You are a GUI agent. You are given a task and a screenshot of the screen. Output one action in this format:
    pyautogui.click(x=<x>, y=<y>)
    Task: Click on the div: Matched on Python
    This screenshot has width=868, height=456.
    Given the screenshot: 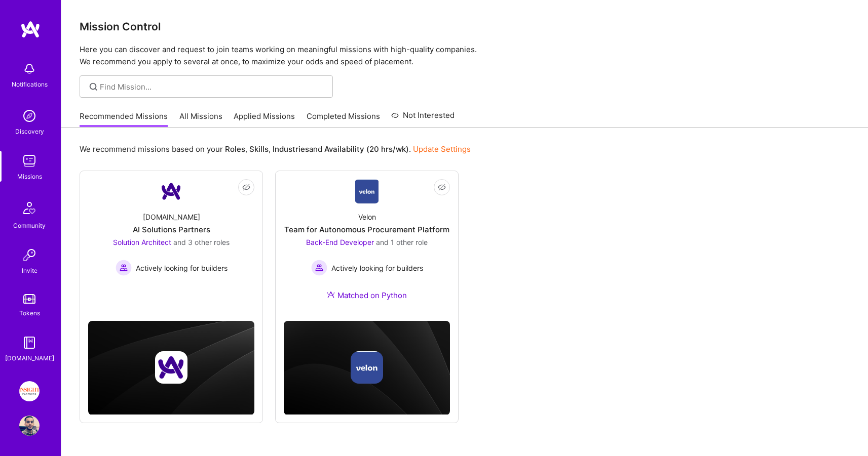 What is the action you would take?
    pyautogui.click(x=367, y=295)
    